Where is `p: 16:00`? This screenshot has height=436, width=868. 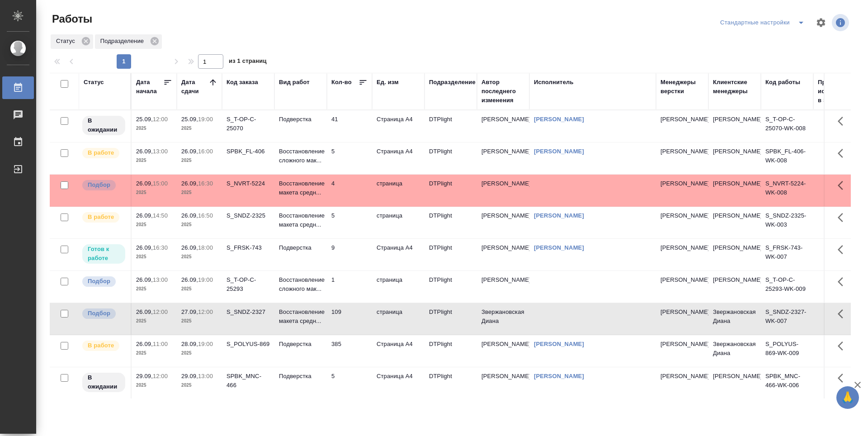 p: 16:00 is located at coordinates (205, 151).